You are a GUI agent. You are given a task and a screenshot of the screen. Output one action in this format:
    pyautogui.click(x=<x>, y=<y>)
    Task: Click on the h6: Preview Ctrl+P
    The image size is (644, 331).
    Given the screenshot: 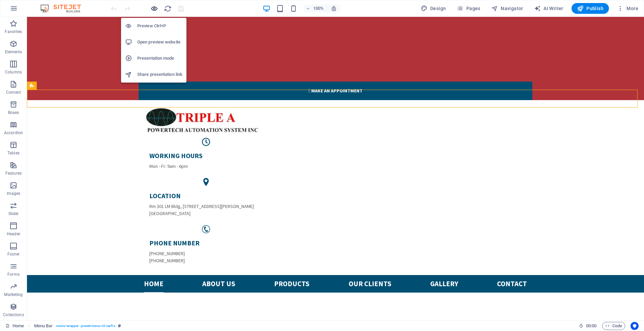 What is the action you would take?
    pyautogui.click(x=160, y=26)
    